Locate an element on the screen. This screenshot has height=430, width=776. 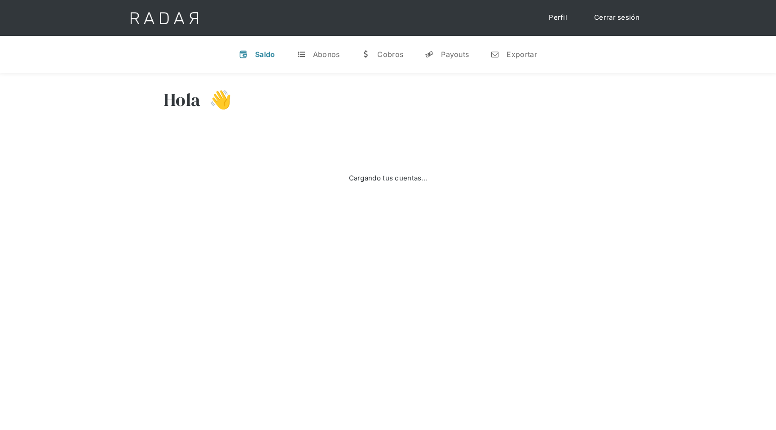
a: Cerrar sesión is located at coordinates (616, 18).